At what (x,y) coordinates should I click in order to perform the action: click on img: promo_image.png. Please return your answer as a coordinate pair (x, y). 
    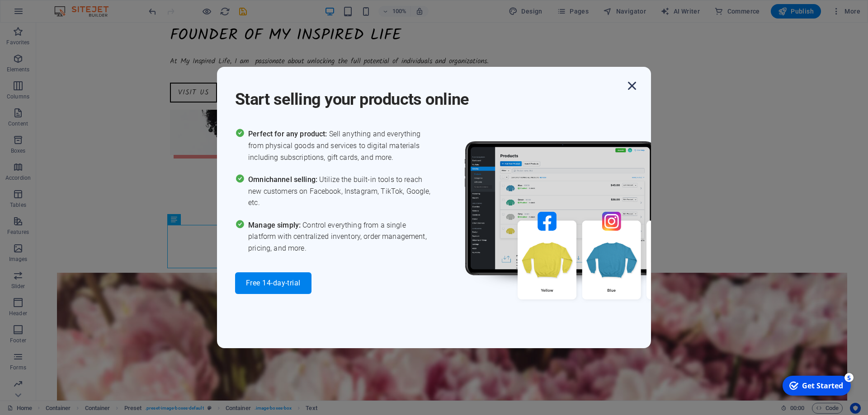
    Looking at the image, I should click on (585, 227).